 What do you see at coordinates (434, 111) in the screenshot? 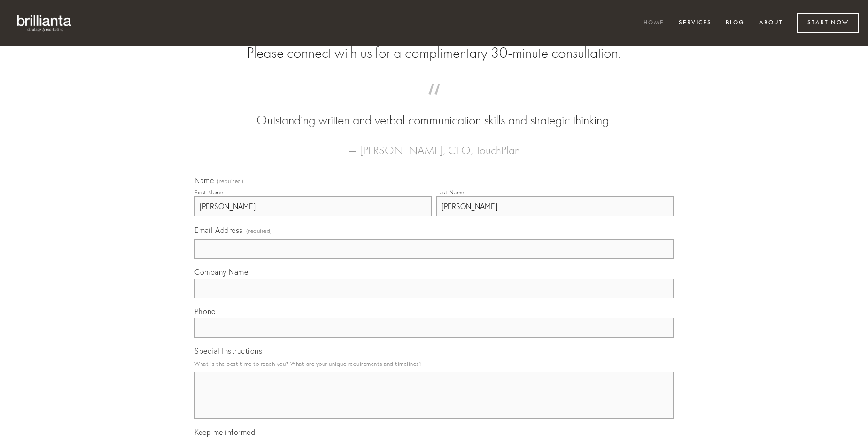
I see `blockquote: Outstanding written and verbal communication skills and strategic thinking.` at bounding box center [434, 111].